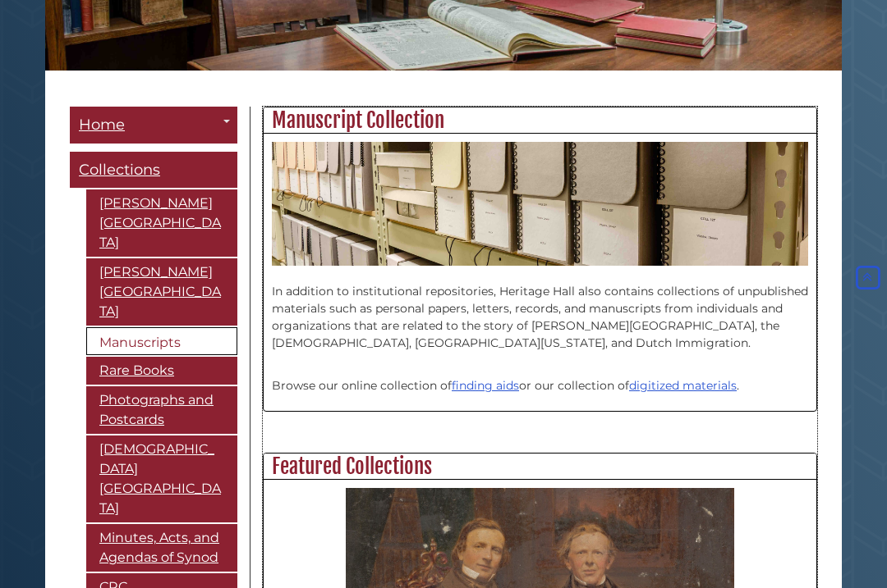 This screenshot has width=887, height=588. Describe the element at coordinates (102, 125) in the screenshot. I see `span: Home` at that location.